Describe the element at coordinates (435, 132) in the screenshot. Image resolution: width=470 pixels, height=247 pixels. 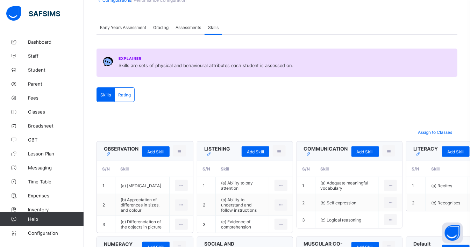
I see `span: Assign to Classes` at that location.